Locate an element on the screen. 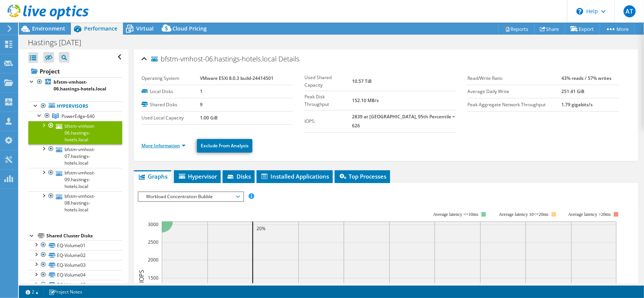 The image size is (644, 298). a: PowerEdge-640 is located at coordinates (75, 116).